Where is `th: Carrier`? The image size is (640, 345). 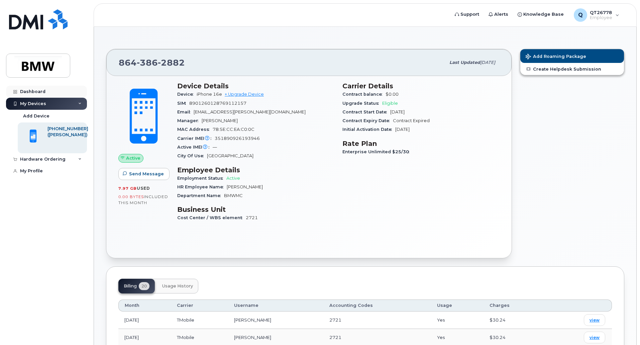
th: Carrier is located at coordinates (199, 305).